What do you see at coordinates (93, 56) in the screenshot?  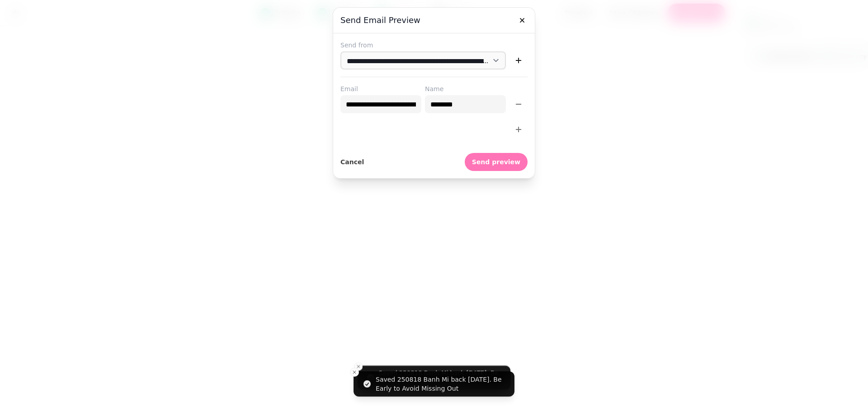 I see `img: tab_keywords_by_traffic_grey.svg` at bounding box center [93, 56].